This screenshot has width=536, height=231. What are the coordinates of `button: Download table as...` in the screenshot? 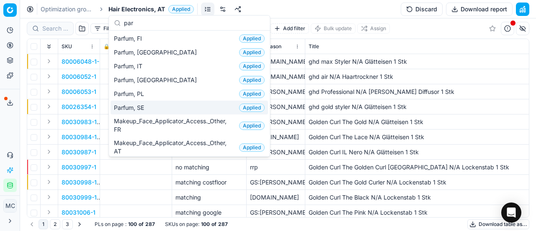 It's located at (498, 224).